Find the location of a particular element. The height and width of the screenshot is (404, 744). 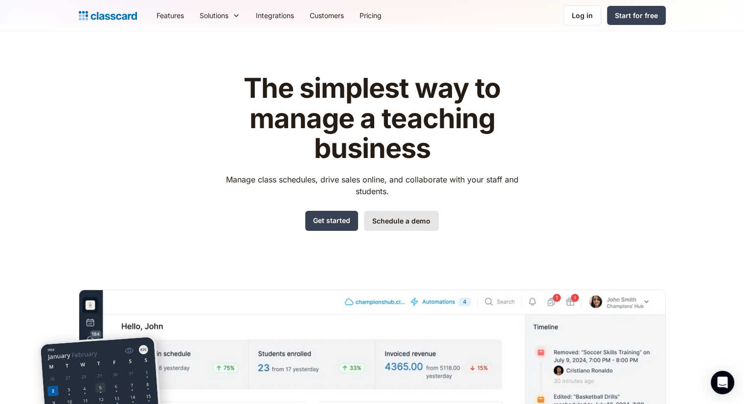

a: Start for free is located at coordinates (636, 15).